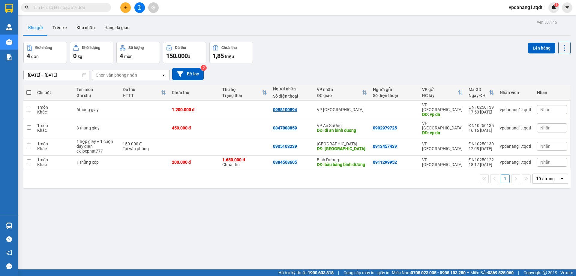 This screenshot has width=576, height=276. I want to click on strong: 0708 023 035 - 0935 103 250, so click(438, 272).